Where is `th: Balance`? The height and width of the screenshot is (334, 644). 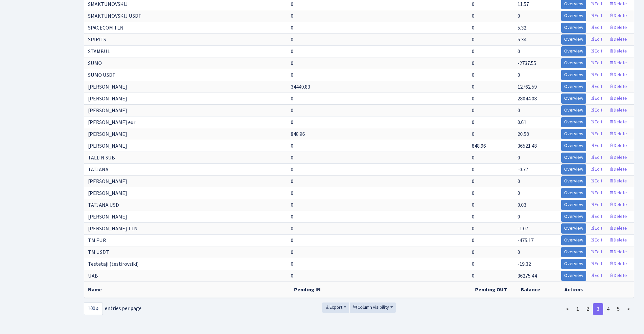
th: Balance is located at coordinates (539, 290).